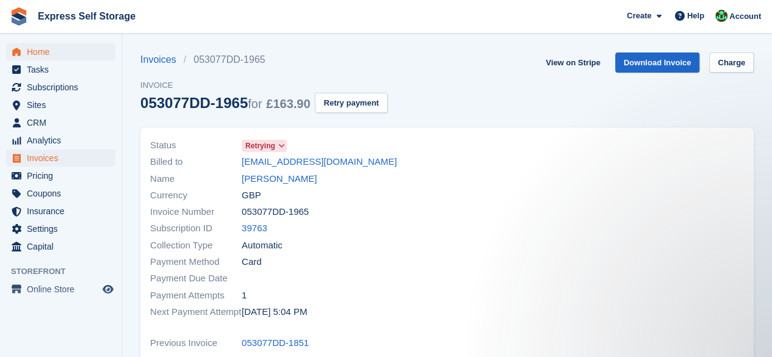 This screenshot has height=357, width=772. Describe the element at coordinates (252, 262) in the screenshot. I see `span: Card` at that location.